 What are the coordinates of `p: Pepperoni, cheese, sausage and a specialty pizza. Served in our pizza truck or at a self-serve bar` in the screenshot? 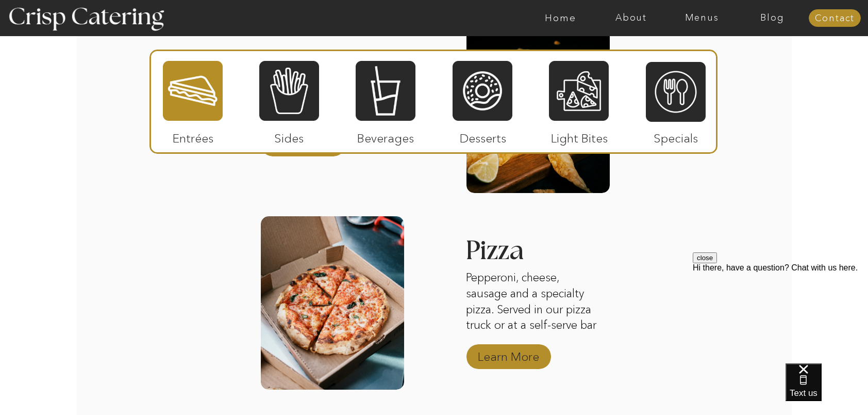 It's located at (535, 301).